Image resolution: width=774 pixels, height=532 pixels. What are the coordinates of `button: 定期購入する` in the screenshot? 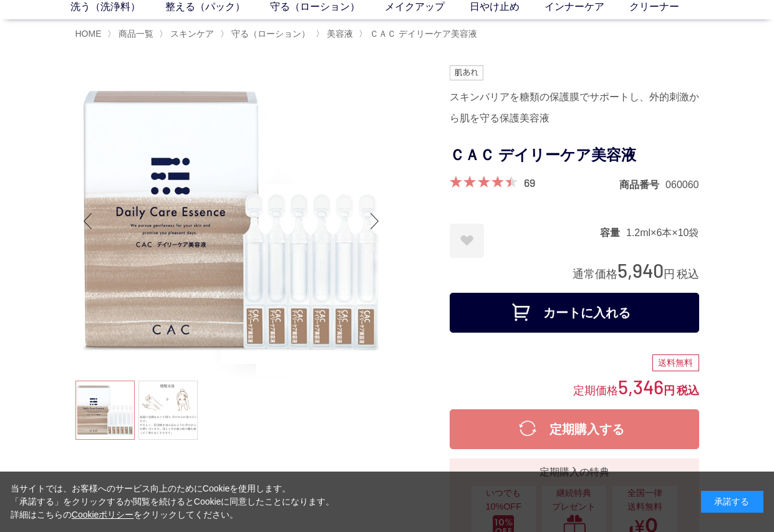 It's located at (574, 429).